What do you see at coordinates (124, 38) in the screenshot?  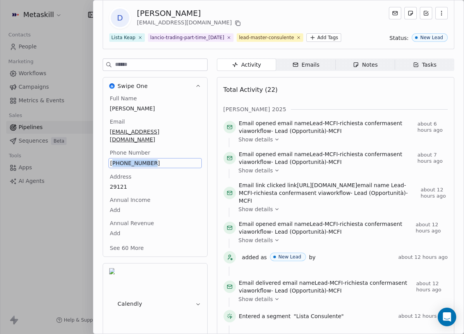 I see `div: Lista Keap` at bounding box center [124, 38].